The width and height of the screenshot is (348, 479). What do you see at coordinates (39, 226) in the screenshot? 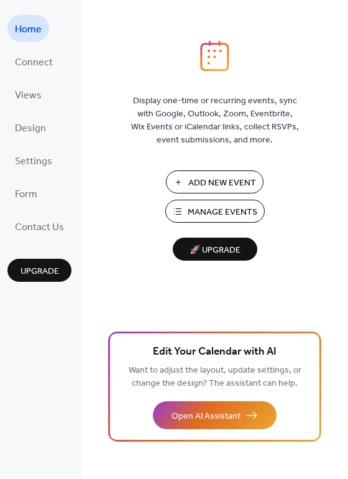
I see `a: Contact Us` at bounding box center [39, 226].